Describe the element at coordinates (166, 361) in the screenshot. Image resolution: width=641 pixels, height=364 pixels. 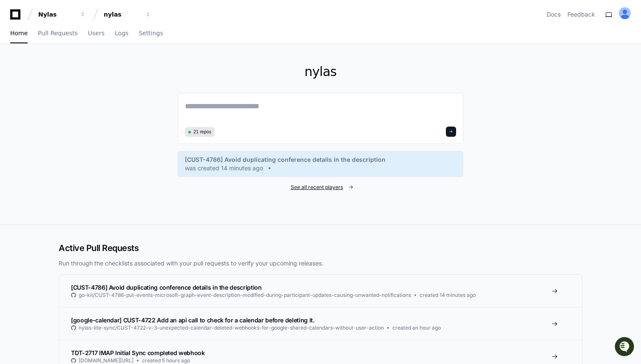
I see `span: created 5 hours ago` at that location.